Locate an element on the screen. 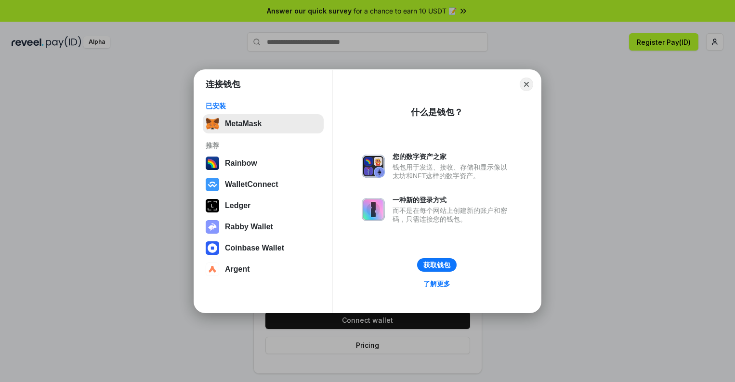  div: 获取钱包 is located at coordinates (437, 265).